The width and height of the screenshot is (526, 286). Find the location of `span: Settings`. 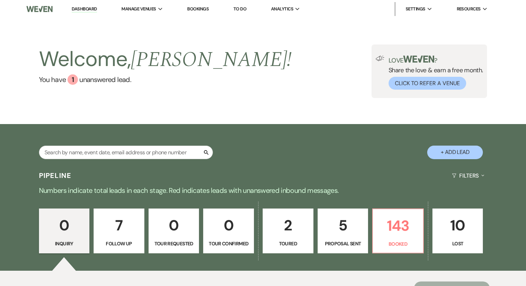

span: Settings is located at coordinates (415, 9).